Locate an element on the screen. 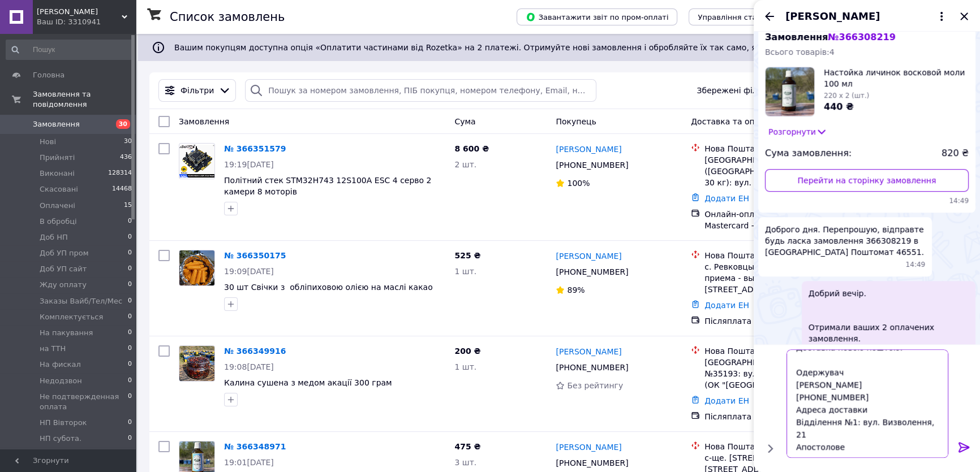 The image size is (980, 472). span: Доб УП пром is located at coordinates (64, 253).